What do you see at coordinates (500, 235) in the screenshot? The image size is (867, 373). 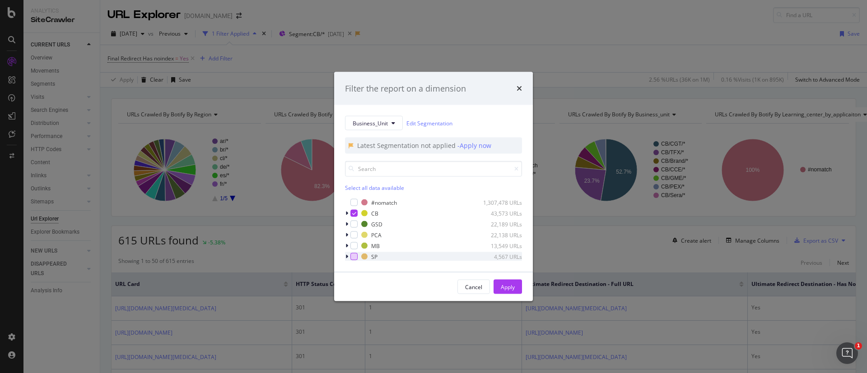 I see `div: 22,138 URLs` at bounding box center [500, 235].